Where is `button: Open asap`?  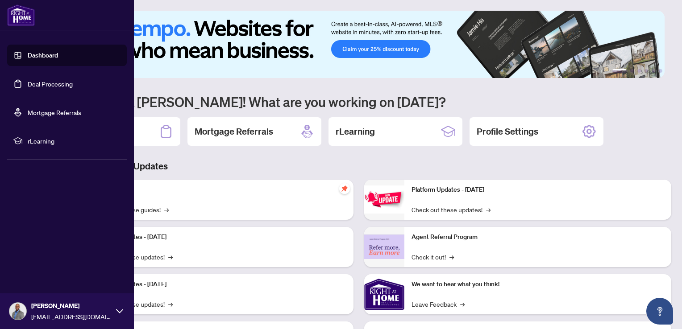 button: Open asap is located at coordinates (660, 312).